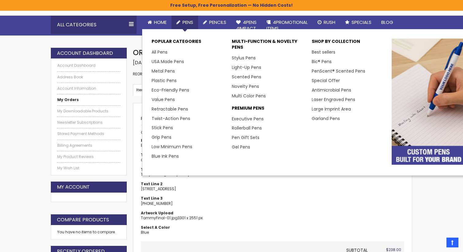 The height and width of the screenshot is (252, 463). What do you see at coordinates (160, 22) in the screenshot?
I see `span: Home` at bounding box center [160, 22].